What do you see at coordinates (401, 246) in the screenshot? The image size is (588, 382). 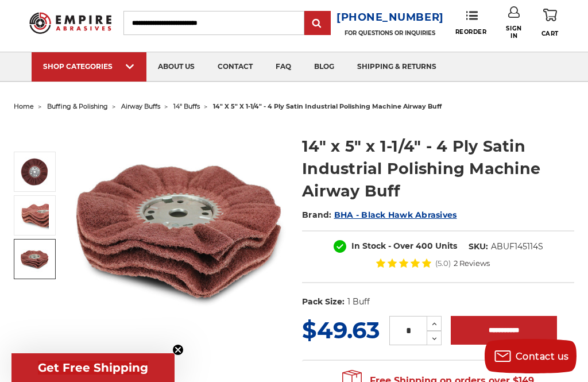 I see `span: - Over` at bounding box center [401, 246].